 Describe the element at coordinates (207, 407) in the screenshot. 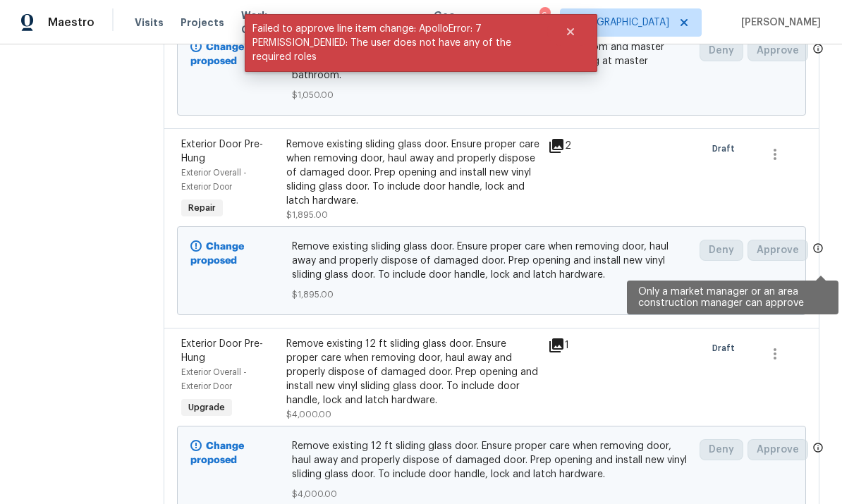

I see `span: Upgrade` at that location.